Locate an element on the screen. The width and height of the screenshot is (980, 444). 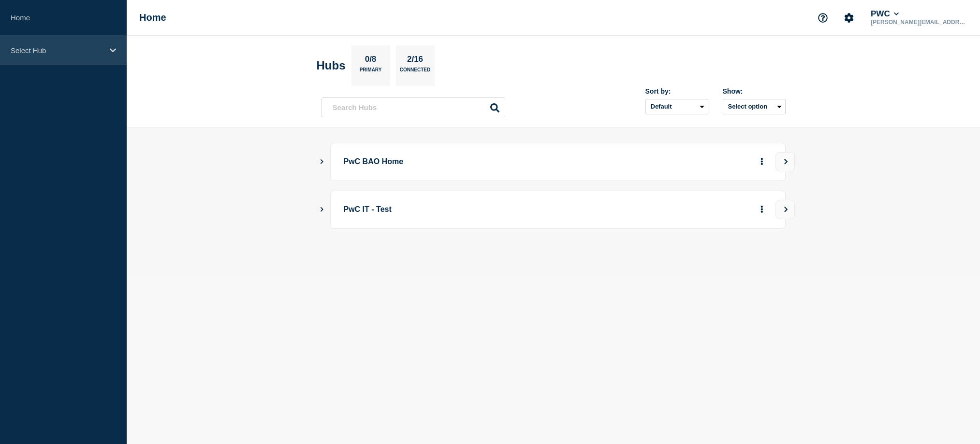
p: Connected is located at coordinates (415, 72).